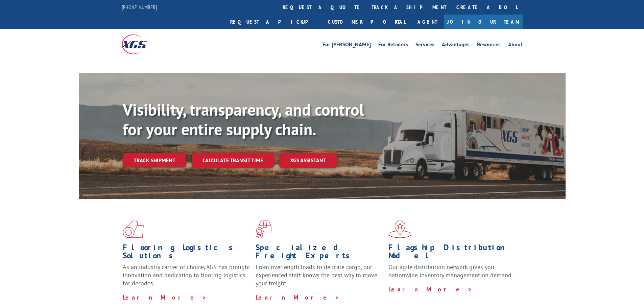 The width and height of the screenshot is (644, 308). What do you see at coordinates (515, 46) in the screenshot?
I see `a: About` at bounding box center [515, 46].